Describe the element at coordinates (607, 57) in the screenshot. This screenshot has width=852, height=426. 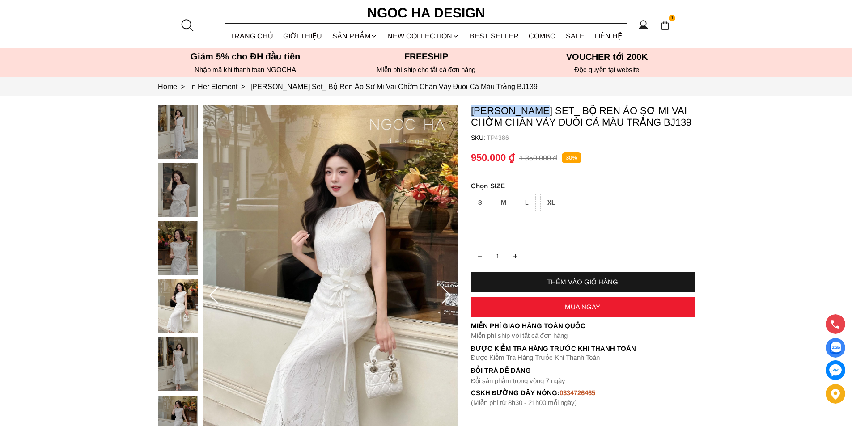
I see `h5: VOUCHER tới 200K` at that location.